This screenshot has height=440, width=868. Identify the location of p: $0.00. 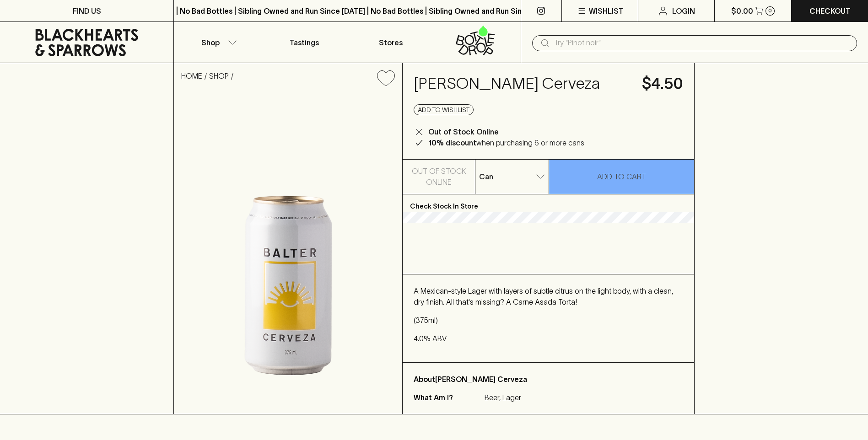
(742, 11).